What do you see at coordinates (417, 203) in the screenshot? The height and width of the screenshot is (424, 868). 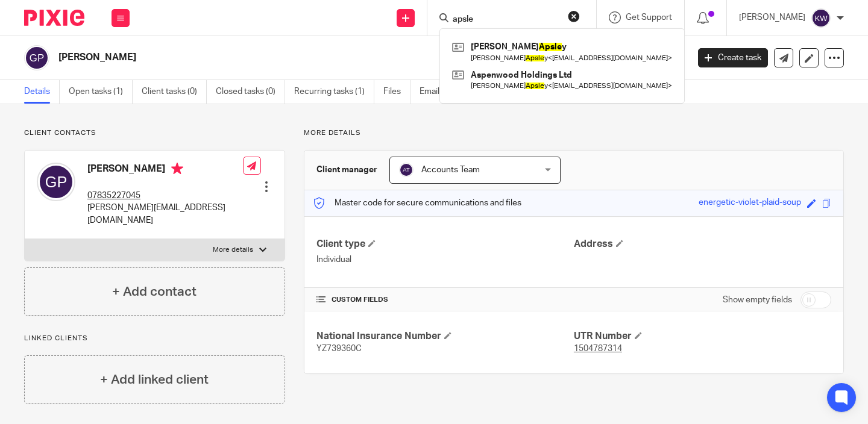 I see `p: Master code for secure communications and files` at bounding box center [417, 203].